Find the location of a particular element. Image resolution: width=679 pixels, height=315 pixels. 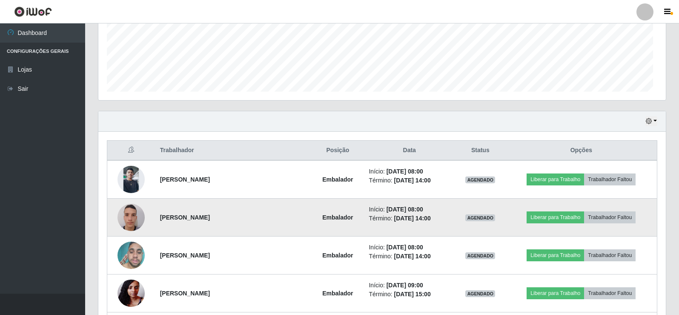

th: Data is located at coordinates (409, 150).